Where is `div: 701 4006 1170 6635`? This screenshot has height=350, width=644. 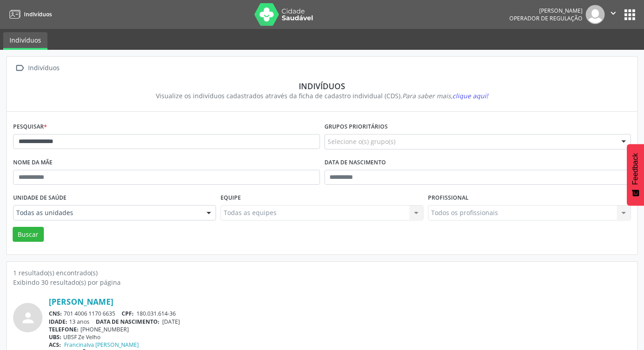 div: 701 4006 1170 6635 is located at coordinates (340, 313).